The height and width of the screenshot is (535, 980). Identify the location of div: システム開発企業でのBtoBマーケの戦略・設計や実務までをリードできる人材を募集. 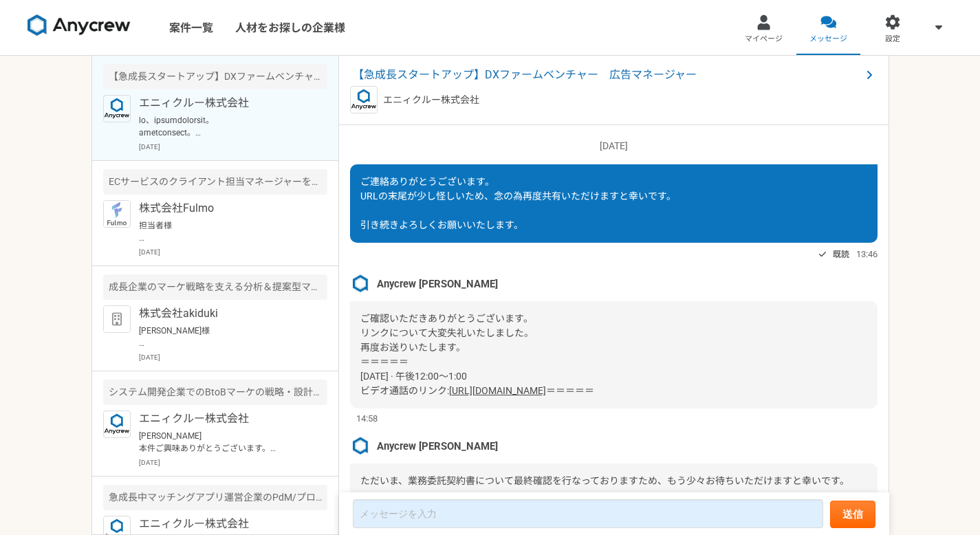
(215, 392).